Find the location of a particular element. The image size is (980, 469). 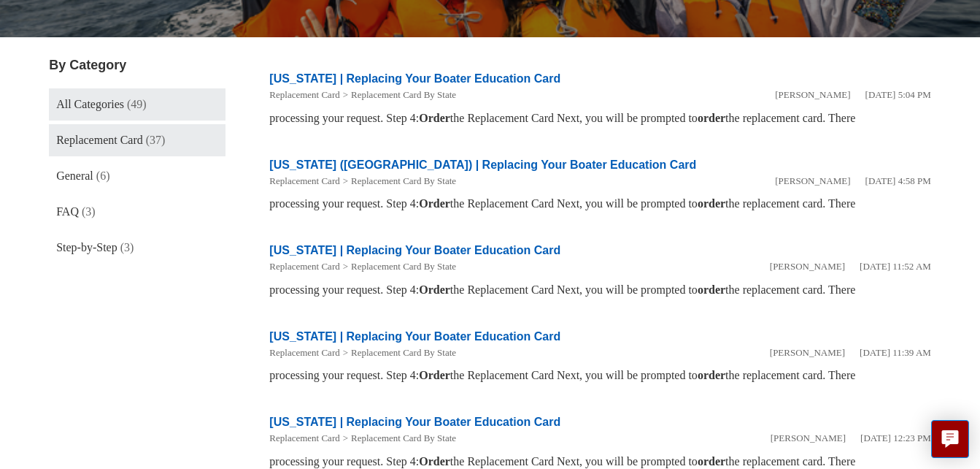

a: General (6) is located at coordinates (137, 176).